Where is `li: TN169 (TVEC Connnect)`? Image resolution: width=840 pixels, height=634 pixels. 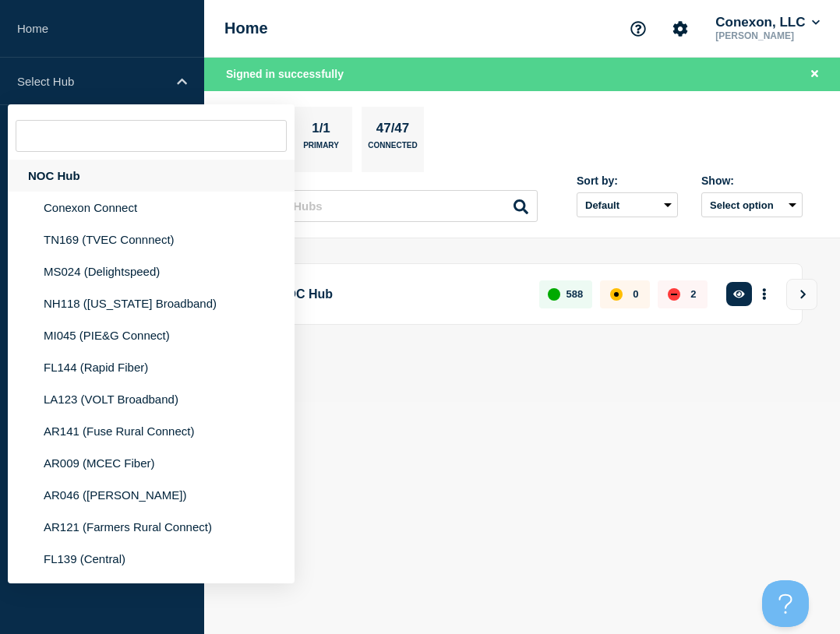
li: TN169 (TVEC Connnect) is located at coordinates (151, 239).